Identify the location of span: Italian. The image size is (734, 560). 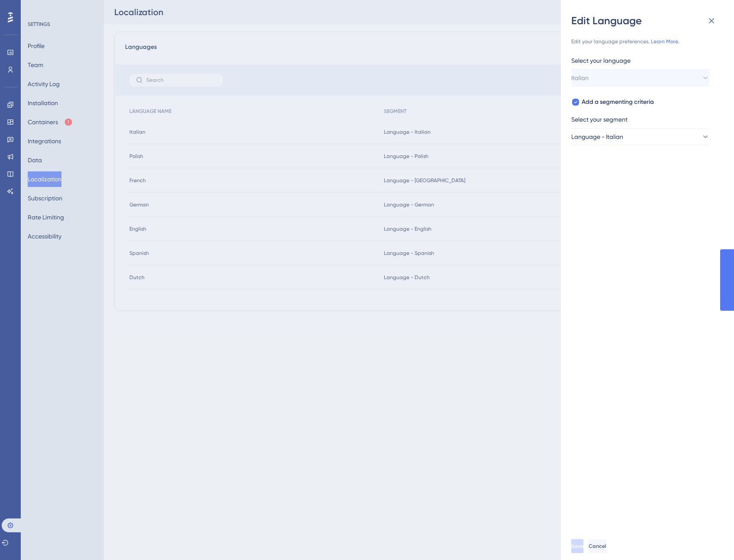
(580, 78).